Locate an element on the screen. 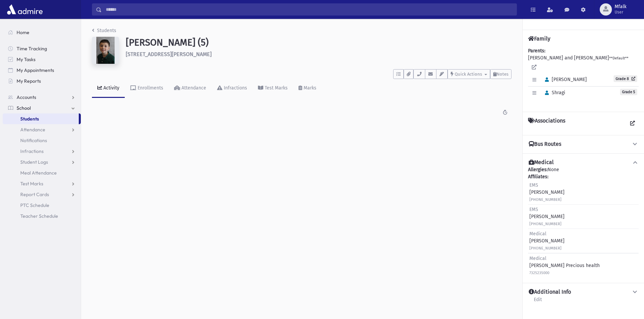 The height and width of the screenshot is (319, 644). span: Teacher Schedule is located at coordinates (39, 216).